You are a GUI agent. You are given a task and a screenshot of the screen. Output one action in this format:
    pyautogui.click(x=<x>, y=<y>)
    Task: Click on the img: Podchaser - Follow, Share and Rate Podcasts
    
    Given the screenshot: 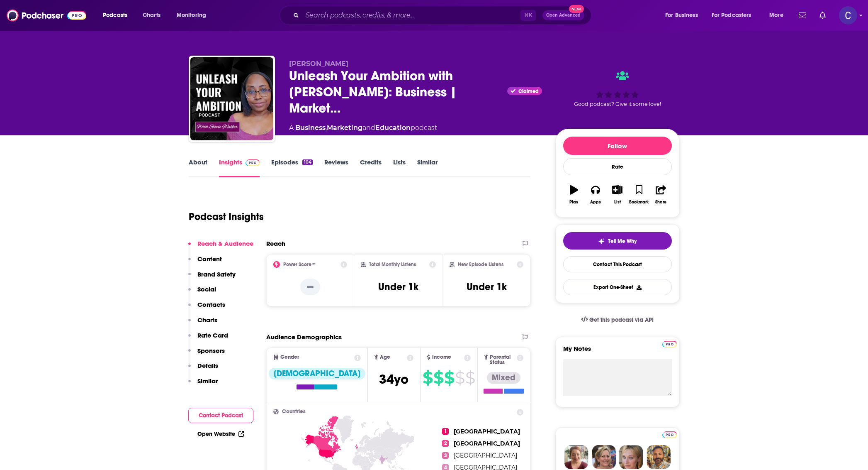 What is the action you would take?
    pyautogui.click(x=46, y=16)
    